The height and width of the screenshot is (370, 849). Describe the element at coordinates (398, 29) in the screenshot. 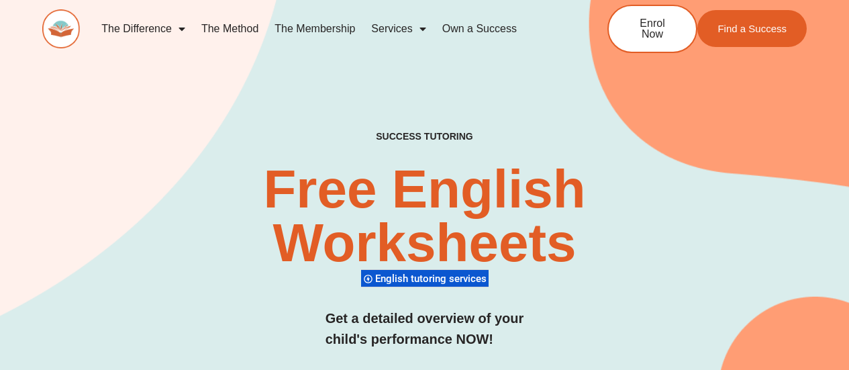

I see `a: Services` at that location.